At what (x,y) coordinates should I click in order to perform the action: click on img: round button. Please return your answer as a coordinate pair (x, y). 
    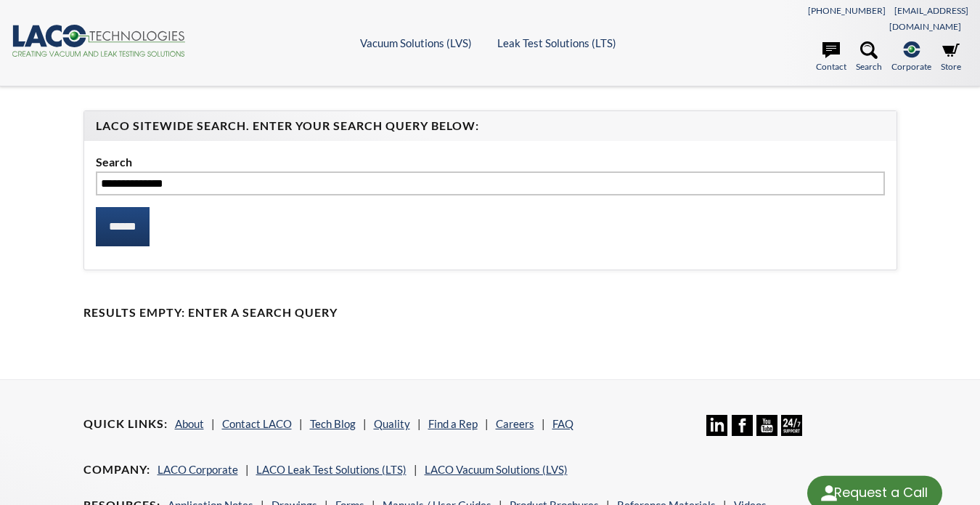
    Looking at the image, I should click on (829, 493).